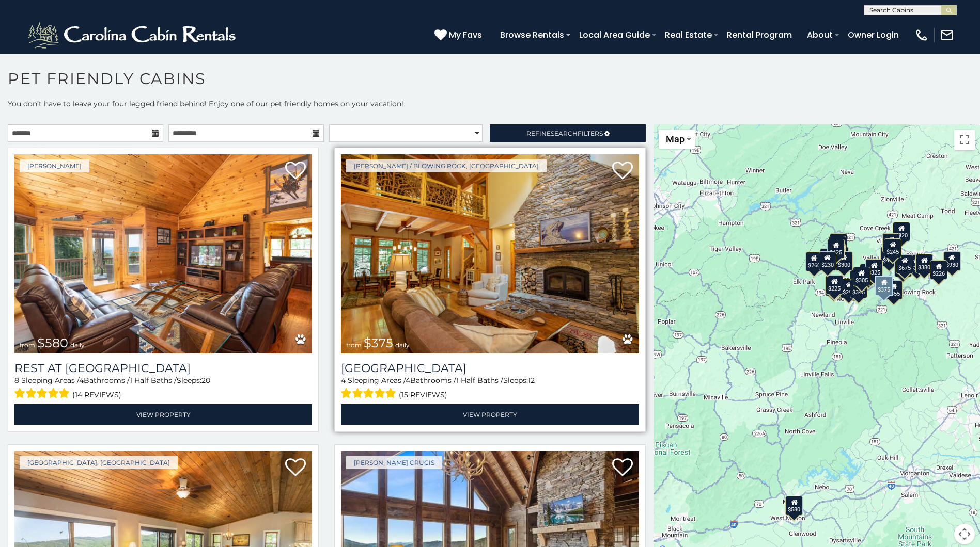 This screenshot has height=547, width=980. Describe the element at coordinates (163, 254) in the screenshot. I see `a: Rest at Mountain Crest from $580 daily` at that location.